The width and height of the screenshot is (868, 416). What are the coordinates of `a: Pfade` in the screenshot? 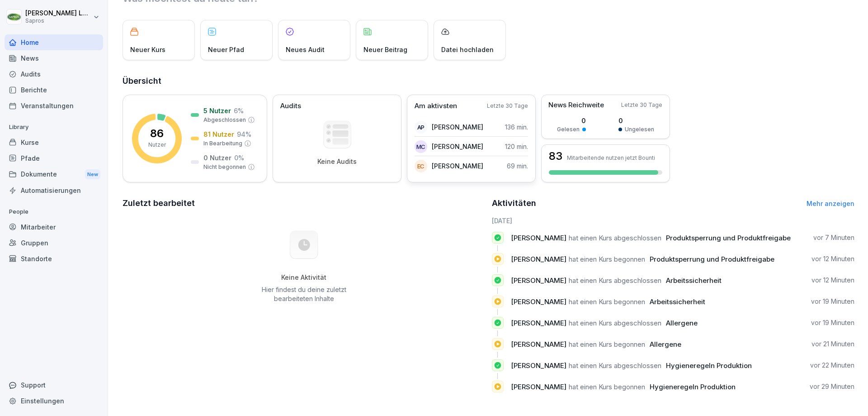 It's located at (54, 157).